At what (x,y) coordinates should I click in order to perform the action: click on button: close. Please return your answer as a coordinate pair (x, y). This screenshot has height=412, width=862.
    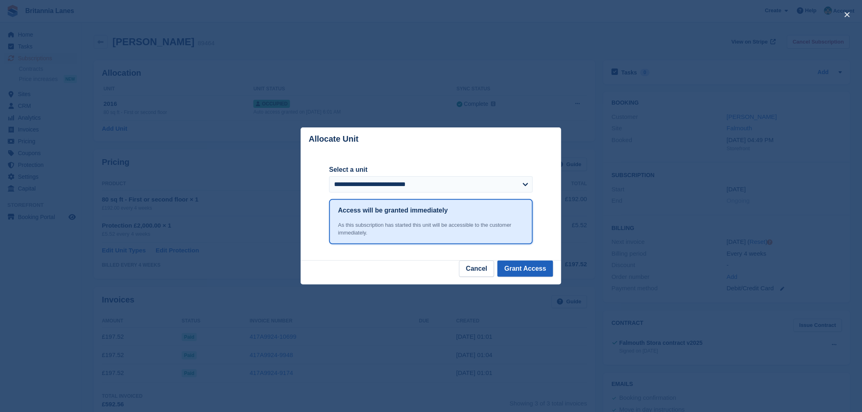
    Looking at the image, I should click on (847, 15).